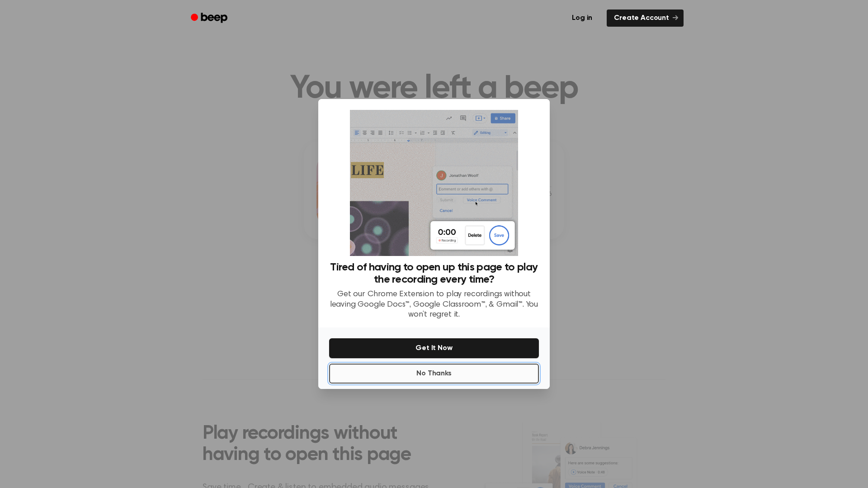 Image resolution: width=868 pixels, height=488 pixels. I want to click on a: Log in, so click(582, 18).